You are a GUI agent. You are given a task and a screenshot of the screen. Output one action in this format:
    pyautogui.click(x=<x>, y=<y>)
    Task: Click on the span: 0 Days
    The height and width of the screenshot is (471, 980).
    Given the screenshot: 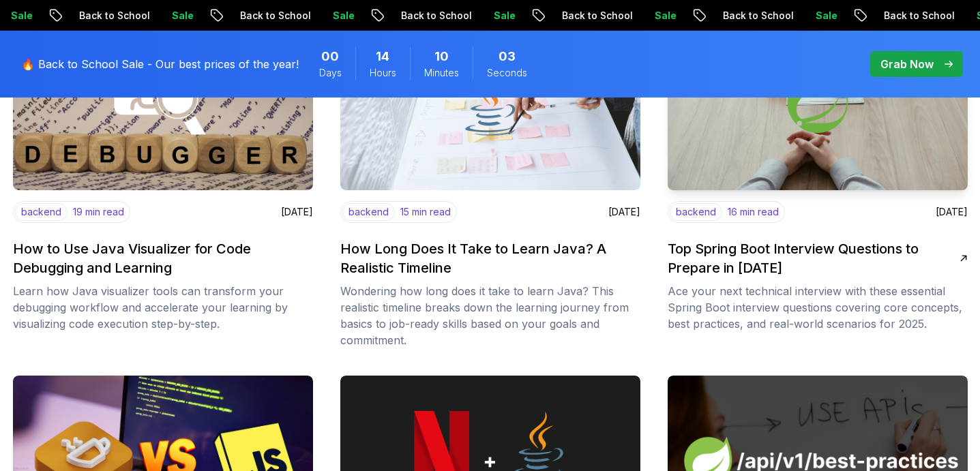 What is the action you would take?
    pyautogui.click(x=330, y=57)
    